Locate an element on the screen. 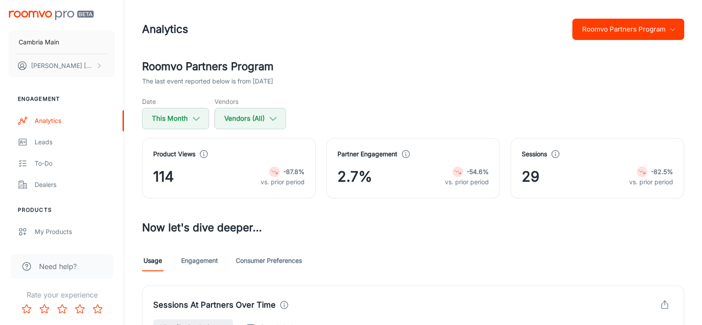  h4: Product Views is located at coordinates (174, 154).